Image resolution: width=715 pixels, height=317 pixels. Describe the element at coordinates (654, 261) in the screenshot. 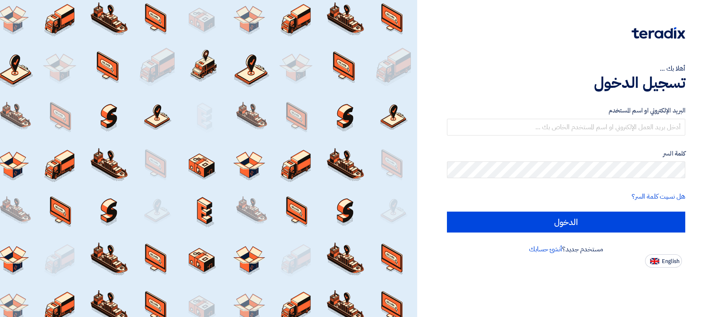

I see `img: en-US.png` at that location.